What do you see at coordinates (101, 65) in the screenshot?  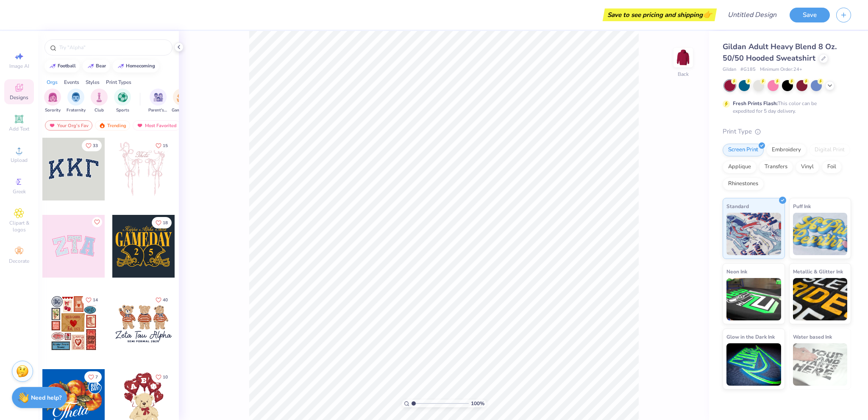 I see `div: bear` at bounding box center [101, 65].